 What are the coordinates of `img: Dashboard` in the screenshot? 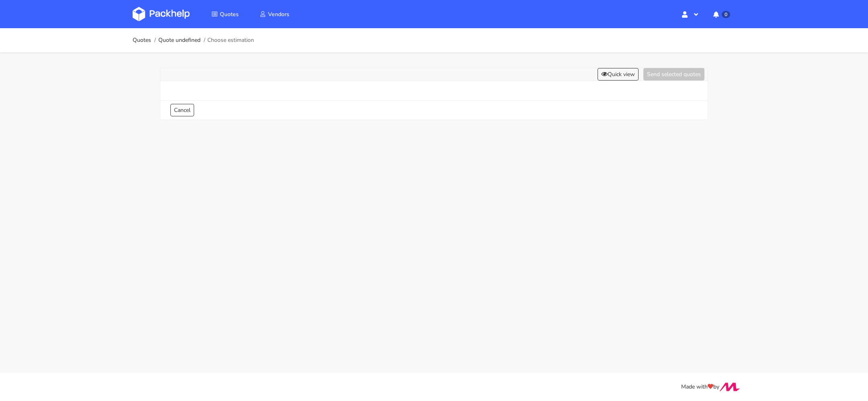 It's located at (161, 14).